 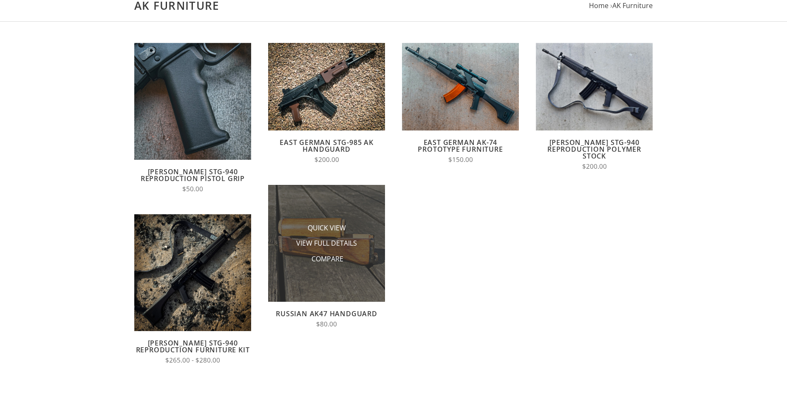 What do you see at coordinates (326, 87) in the screenshot?
I see `img: East German STG-985 AK Handguard` at bounding box center [326, 87].